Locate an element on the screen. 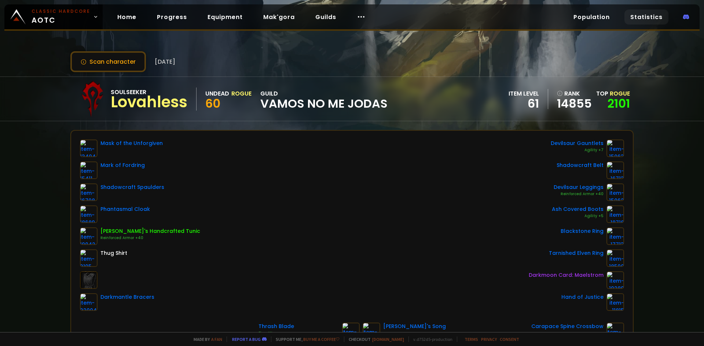 The image size is (704, 346). div: Darkmantle Bracers is located at coordinates (127, 297).